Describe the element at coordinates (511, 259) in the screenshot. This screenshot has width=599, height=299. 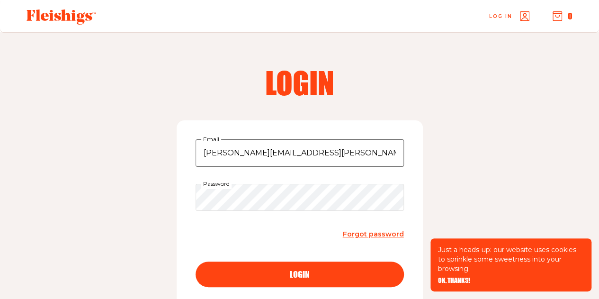
I see `p: Just a heads-up: our website uses cookies to sprinkle some sweetness into your browsing.` at that location.